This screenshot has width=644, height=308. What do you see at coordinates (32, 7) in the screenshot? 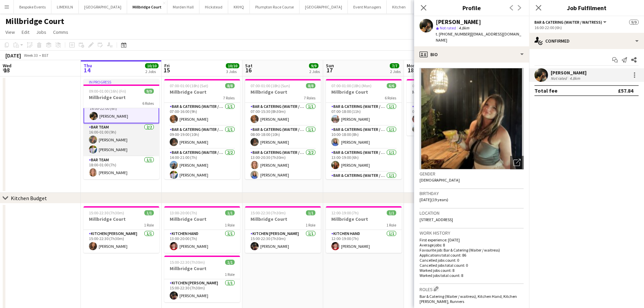
I see `button: Bespoke Events` at bounding box center [32, 7].